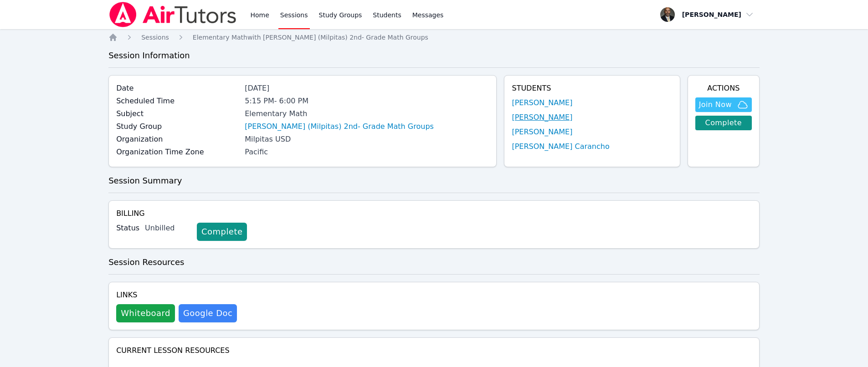  Describe the element at coordinates (155, 38) in the screenshot. I see `a: Sessions` at that location.